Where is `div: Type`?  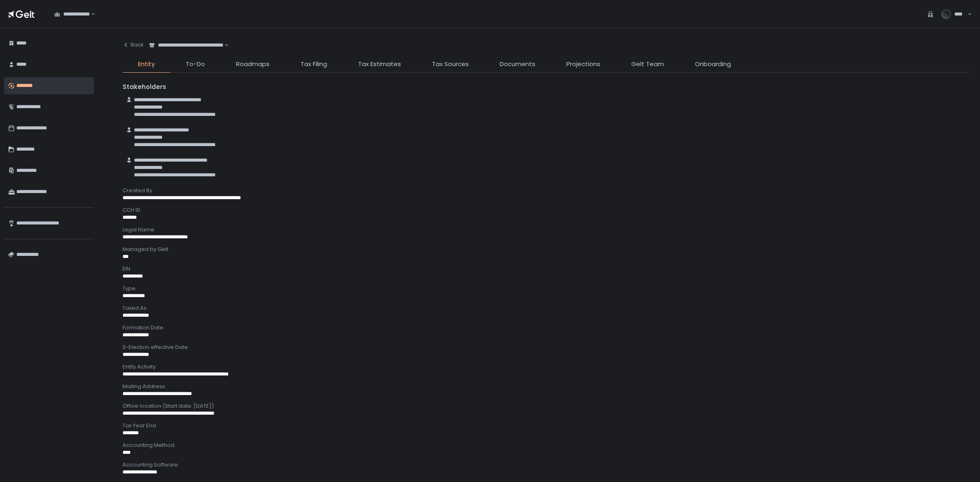
div: Type is located at coordinates (545, 289).